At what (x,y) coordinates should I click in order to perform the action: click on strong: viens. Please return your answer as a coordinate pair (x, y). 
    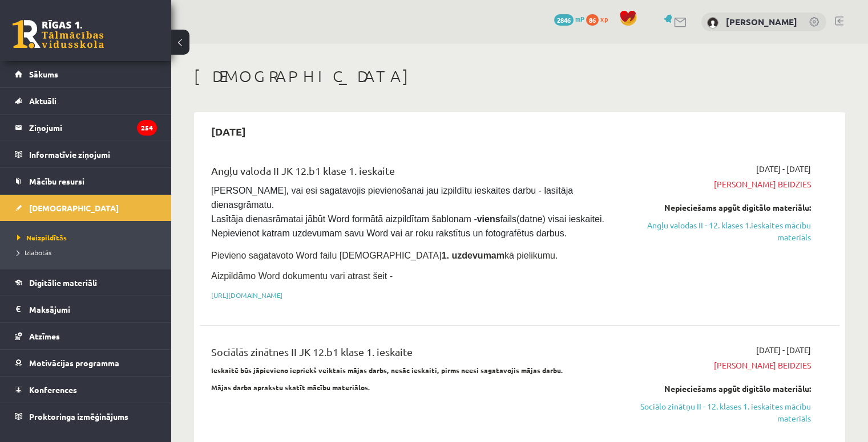
    Looking at the image, I should click on (489, 219).